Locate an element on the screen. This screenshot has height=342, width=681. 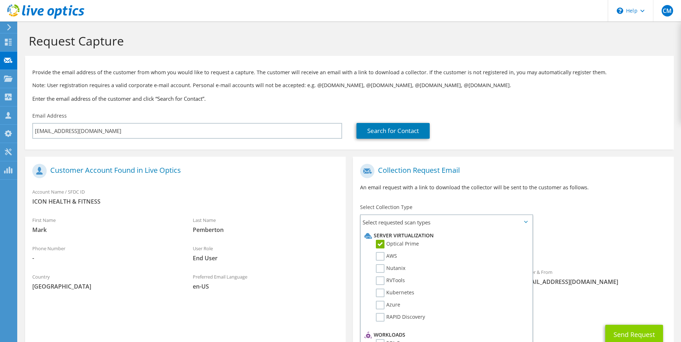
li: Workloads is located at coordinates (445, 335).